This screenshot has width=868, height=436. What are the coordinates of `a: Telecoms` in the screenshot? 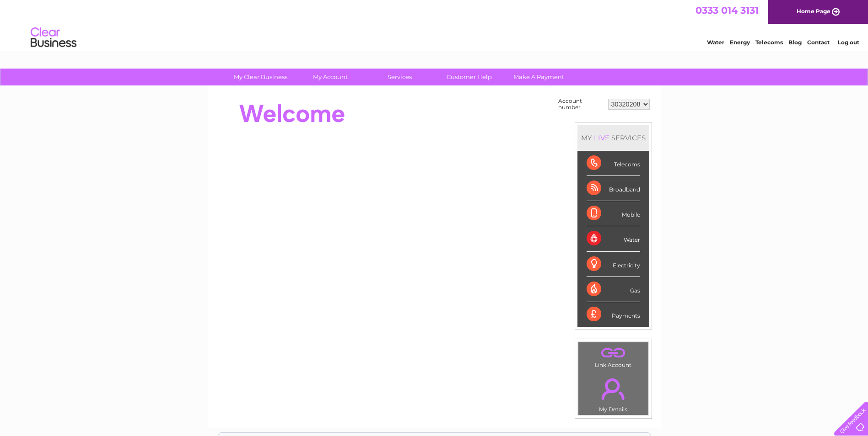 It's located at (770, 42).